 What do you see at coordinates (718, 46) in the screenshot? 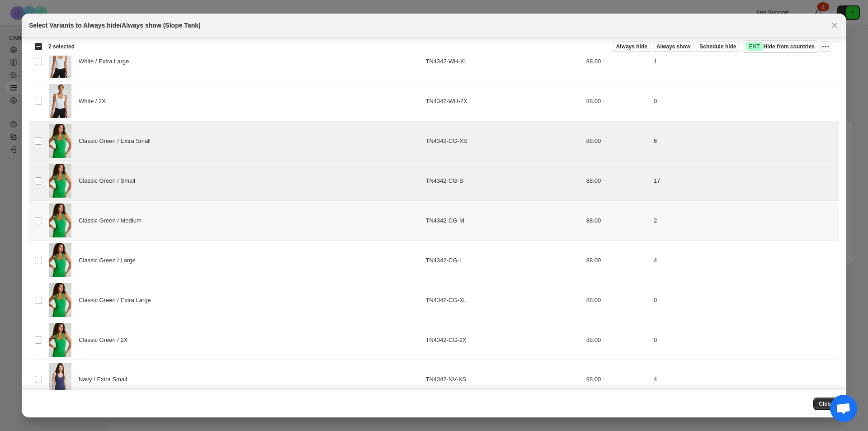
I see `span: Schedule hide` at bounding box center [718, 46].